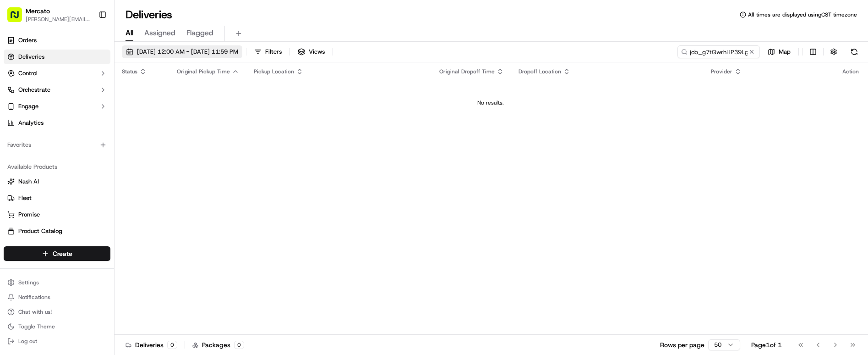 The image size is (868, 355). I want to click on span: Knowledge Base, so click(44, 101).